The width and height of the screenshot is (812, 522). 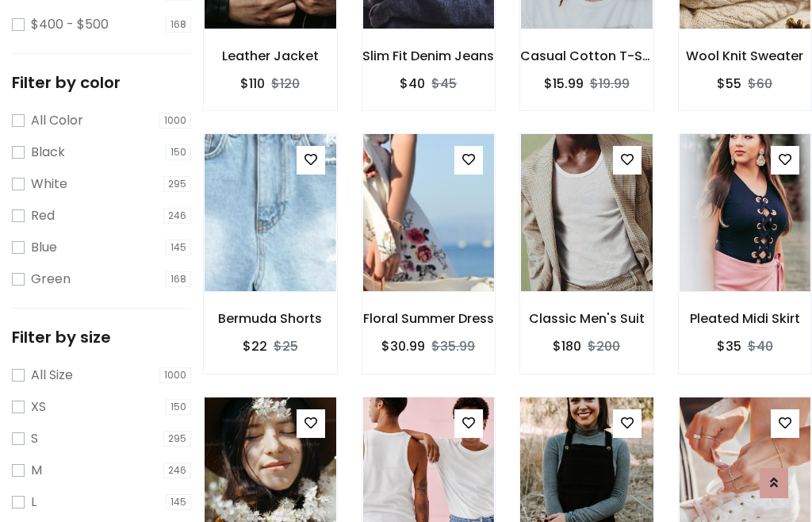 I want to click on h6: Floral Summer Dress, so click(x=429, y=318).